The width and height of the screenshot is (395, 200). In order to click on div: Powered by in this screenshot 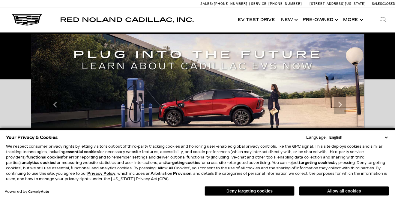, I will do `click(27, 191)`.